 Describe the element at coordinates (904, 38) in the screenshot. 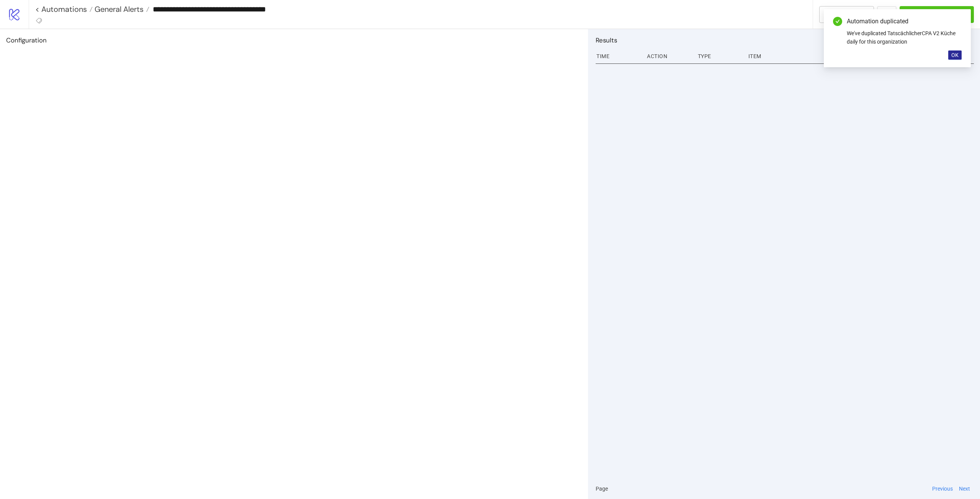

I see `div: We've duplicated TatscächlicherCPA V2 Küche daily for this organization` at that location.